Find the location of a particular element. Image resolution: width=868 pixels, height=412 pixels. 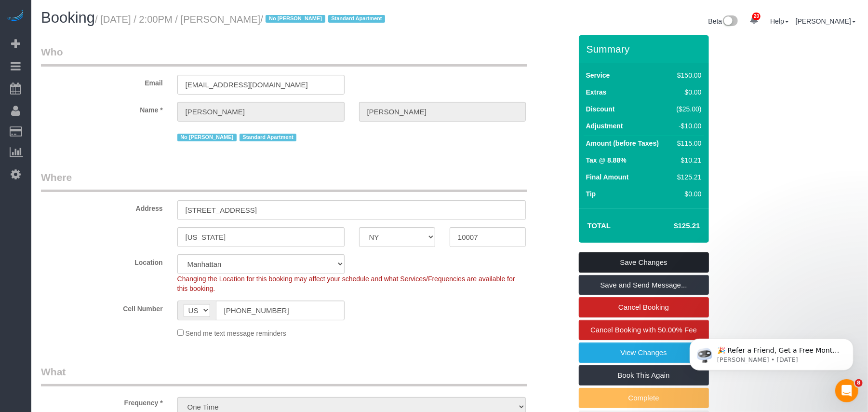

a: Save and Send Message... is located at coordinates (644, 285).